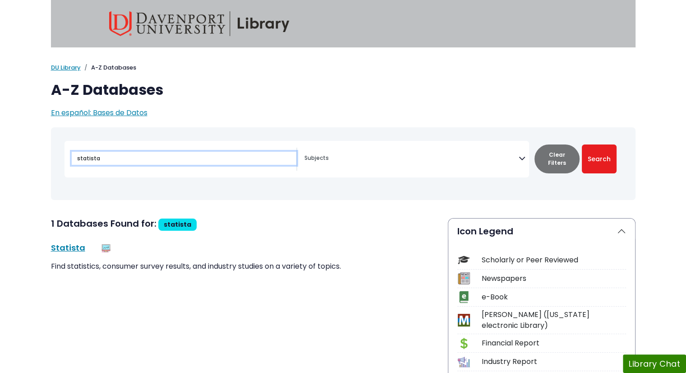 This screenshot has width=686, height=373. Describe the element at coordinates (244, 266) in the screenshot. I see `p: Find statistics, consumer survey results, and industry studies on a variety of topics.` at that location.